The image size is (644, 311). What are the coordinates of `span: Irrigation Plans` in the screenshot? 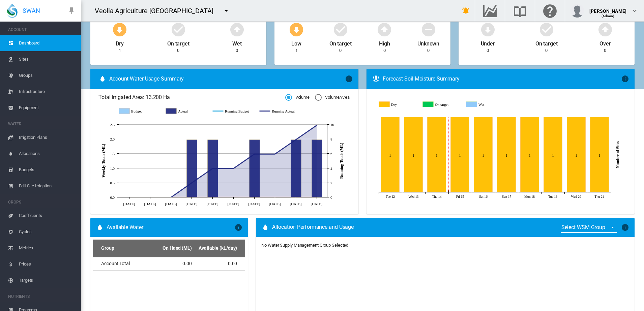 It's located at (47, 138).